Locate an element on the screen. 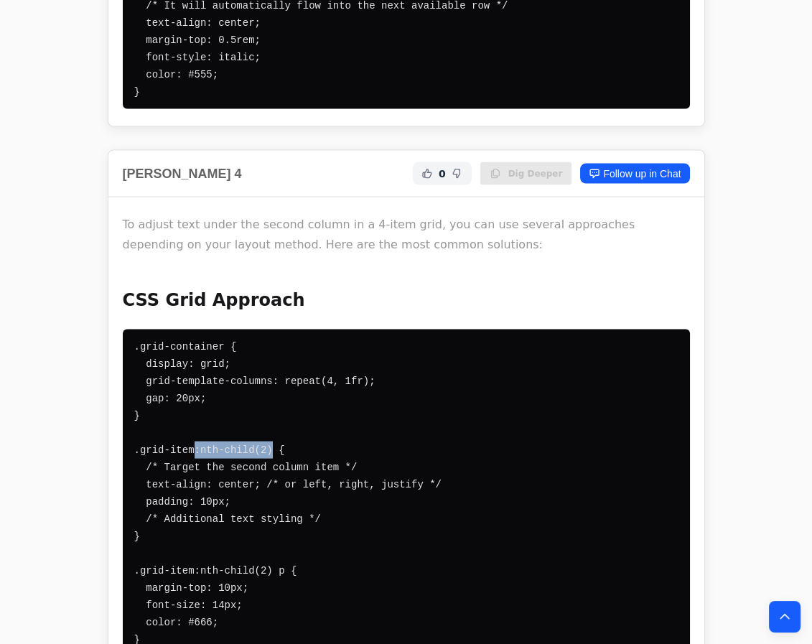 The width and height of the screenshot is (812, 644). button: Helpful is located at coordinates (427, 173).